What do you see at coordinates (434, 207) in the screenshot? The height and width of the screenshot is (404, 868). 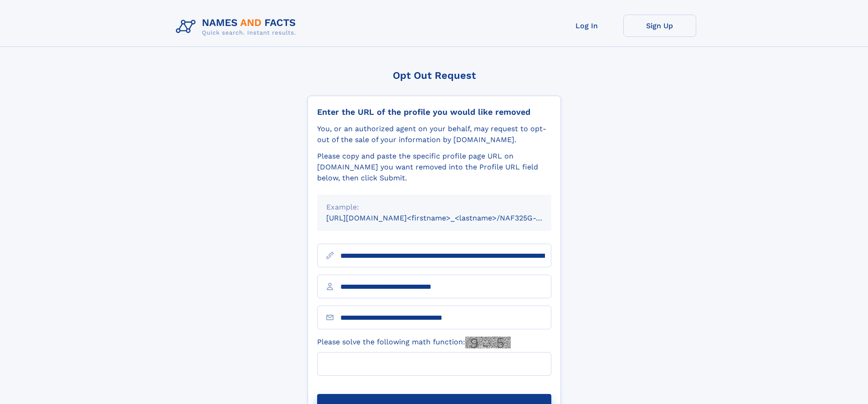 I see `div: Example:` at bounding box center [434, 207].